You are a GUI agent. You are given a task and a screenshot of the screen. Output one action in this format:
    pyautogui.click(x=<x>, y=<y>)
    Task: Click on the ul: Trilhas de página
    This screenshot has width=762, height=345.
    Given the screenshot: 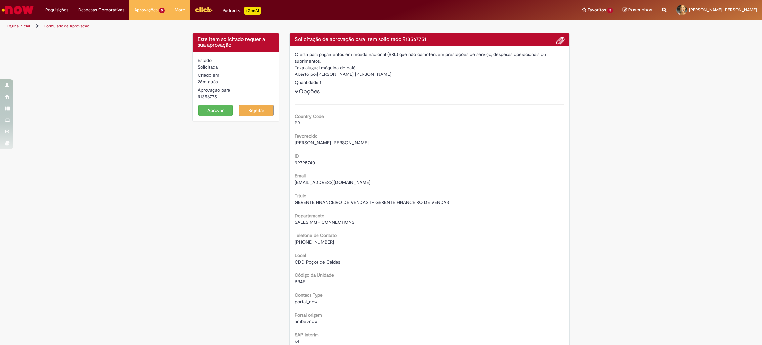 What is the action you would take?
    pyautogui.click(x=254, y=26)
    